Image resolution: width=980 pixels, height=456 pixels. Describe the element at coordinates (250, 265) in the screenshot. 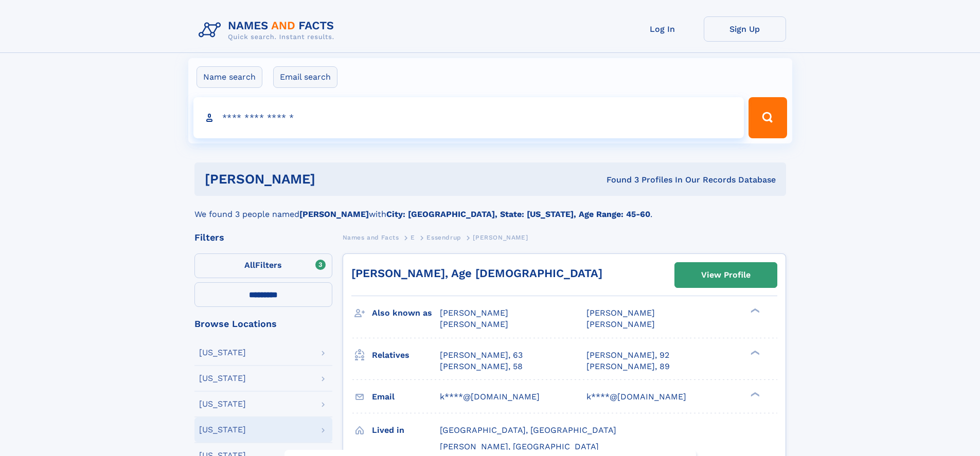

I see `span: All` at that location.